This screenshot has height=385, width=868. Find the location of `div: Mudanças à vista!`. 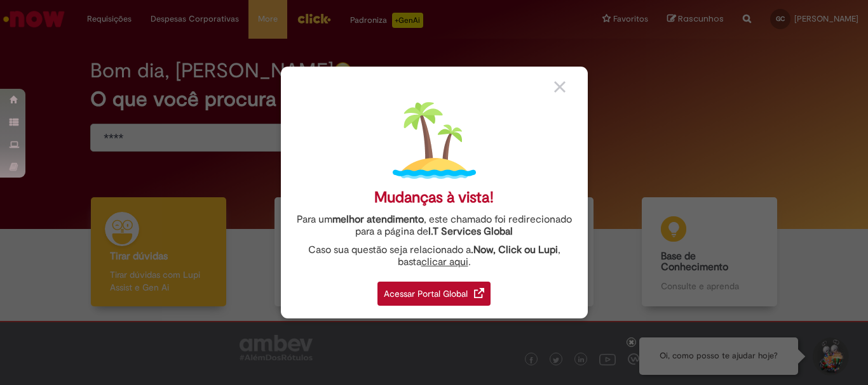

div: Mudanças à vista! is located at coordinates (434, 197).